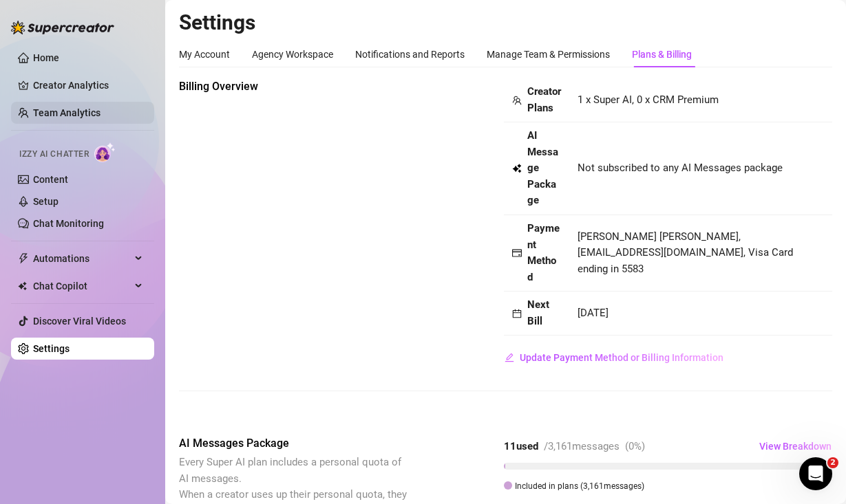  Describe the element at coordinates (517, 100) in the screenshot. I see `span: team` at that location.